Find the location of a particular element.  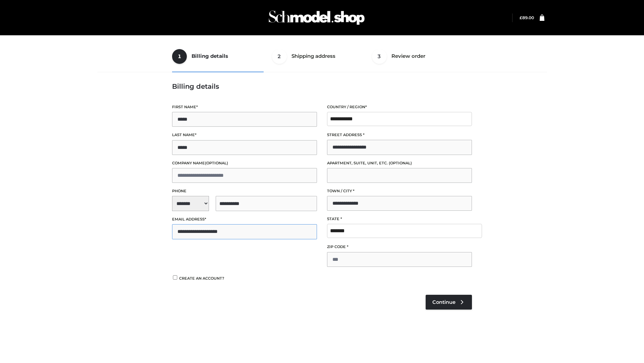

span: Continue is located at coordinates (444, 302).